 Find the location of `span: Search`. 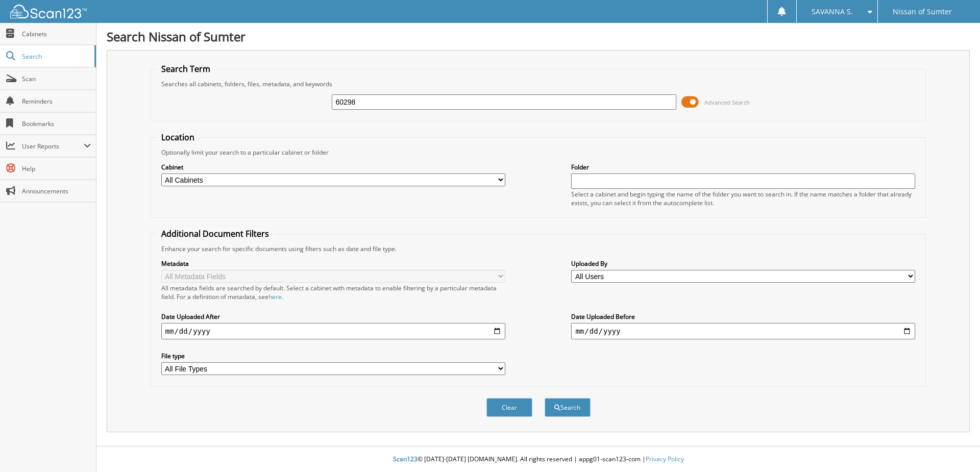

span: Search is located at coordinates (56, 56).